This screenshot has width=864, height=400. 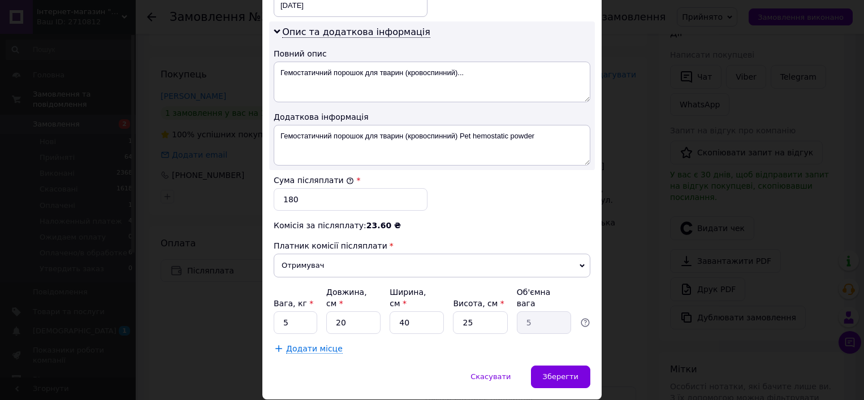 What do you see at coordinates (544, 298) in the screenshot?
I see `div: Об'ємна вага` at bounding box center [544, 298].